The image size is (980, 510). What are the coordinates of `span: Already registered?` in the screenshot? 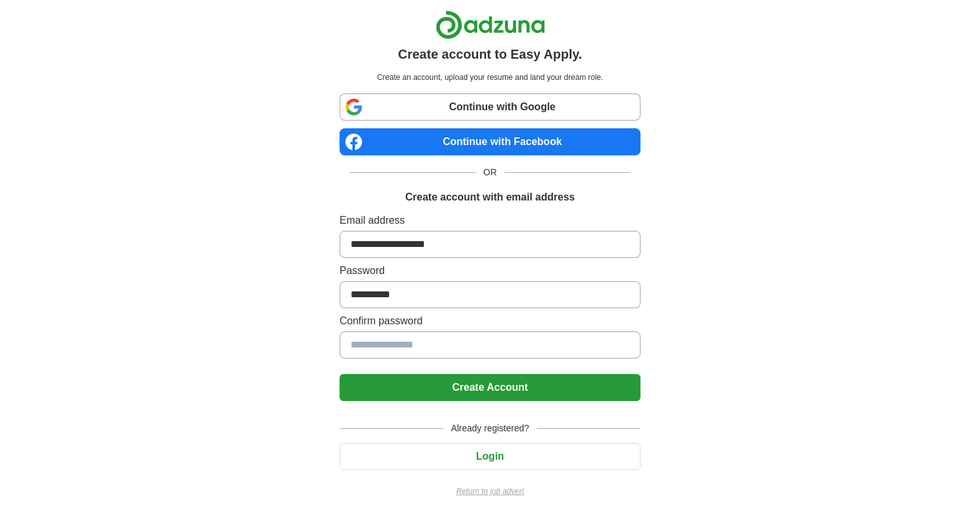 It's located at (490, 428).